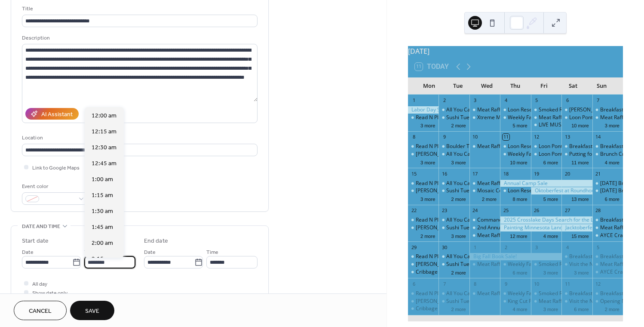  Describe the element at coordinates (505, 137) in the screenshot. I see `div: 11` at that location.